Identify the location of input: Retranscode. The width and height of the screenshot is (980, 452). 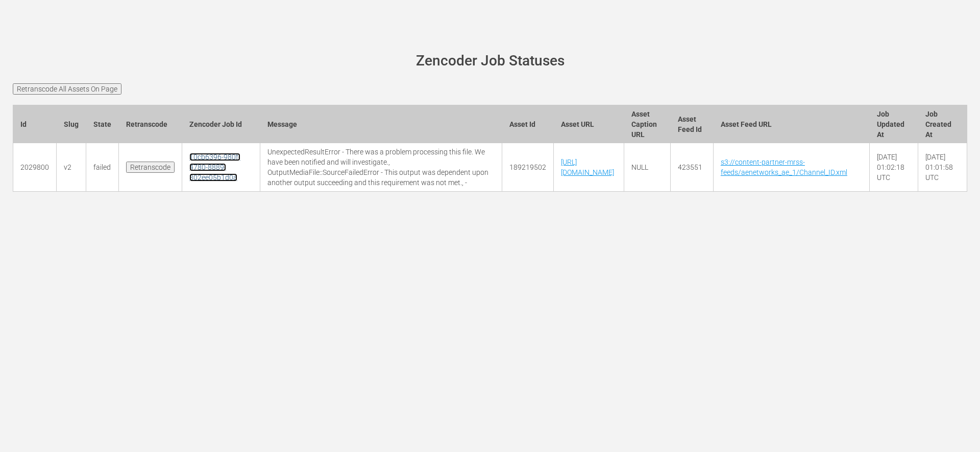
(150, 167).